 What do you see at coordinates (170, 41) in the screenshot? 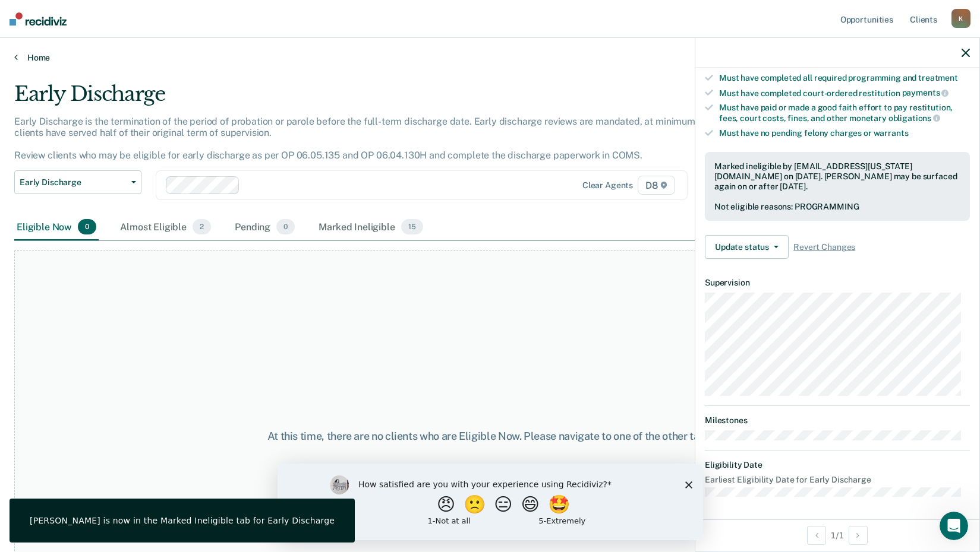
I see `button: 1` at bounding box center [170, 41].